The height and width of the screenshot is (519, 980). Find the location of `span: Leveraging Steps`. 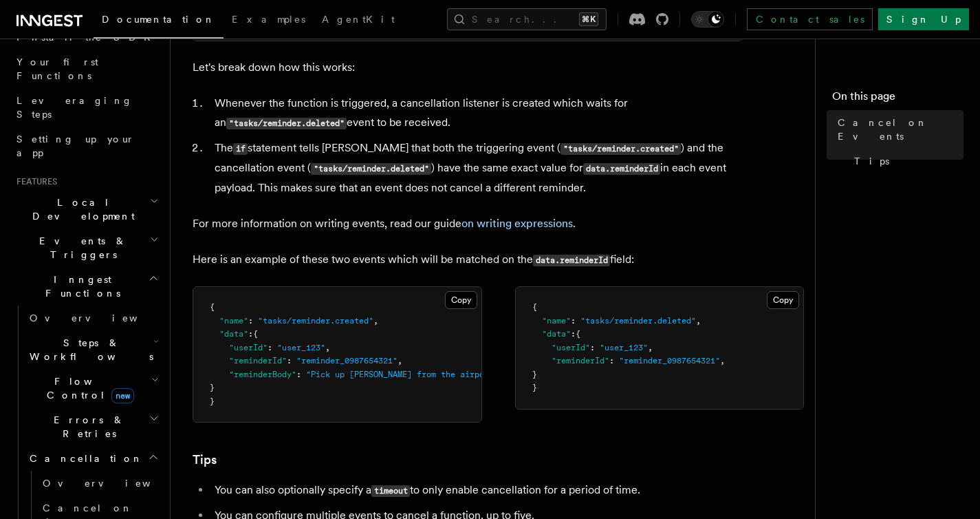

span: Leveraging Steps is located at coordinates (74, 108).